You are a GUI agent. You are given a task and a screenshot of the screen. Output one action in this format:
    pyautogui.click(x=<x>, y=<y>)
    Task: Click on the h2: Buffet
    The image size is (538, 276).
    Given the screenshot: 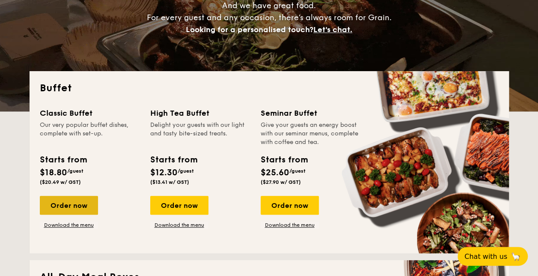 What is the action you would take?
    pyautogui.click(x=269, y=88)
    